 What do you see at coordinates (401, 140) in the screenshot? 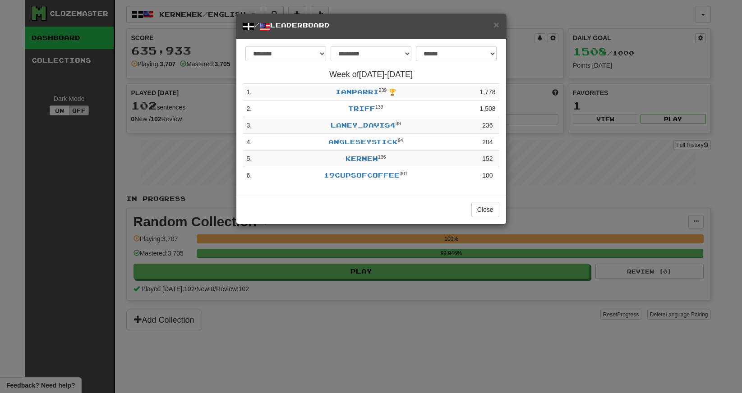
I see `sup: Level 94` at bounding box center [401, 140].